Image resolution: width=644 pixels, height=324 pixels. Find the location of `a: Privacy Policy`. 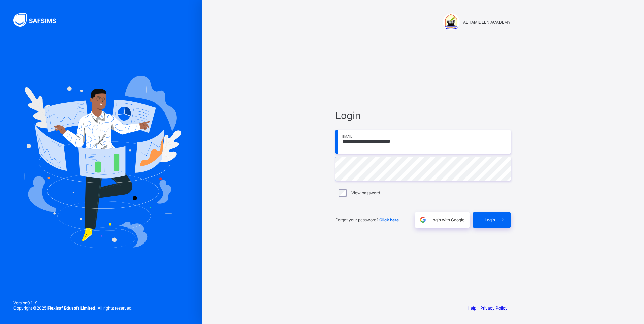

a: Privacy Policy is located at coordinates (493, 308).